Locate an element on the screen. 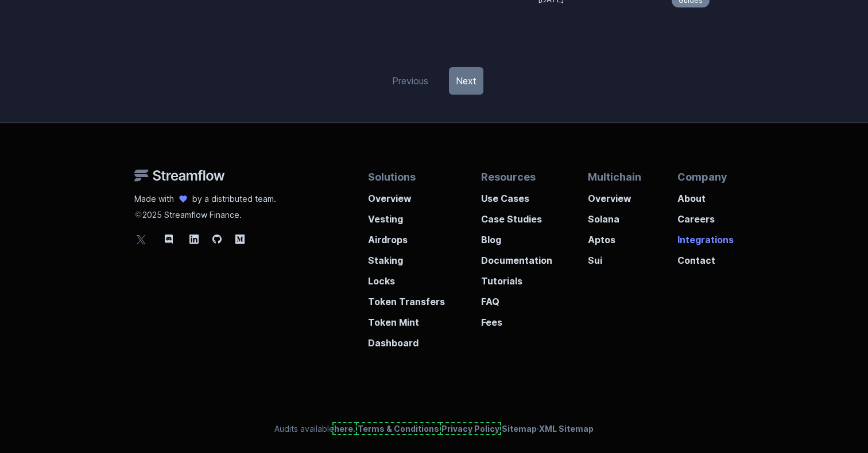 The height and width of the screenshot is (453, 868). a: Documentation is located at coordinates (517, 257).